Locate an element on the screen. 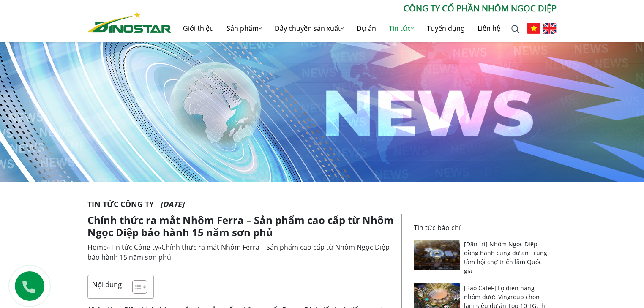 The width and height of the screenshot is (644, 308). a: Liên hệ is located at coordinates (489, 28).